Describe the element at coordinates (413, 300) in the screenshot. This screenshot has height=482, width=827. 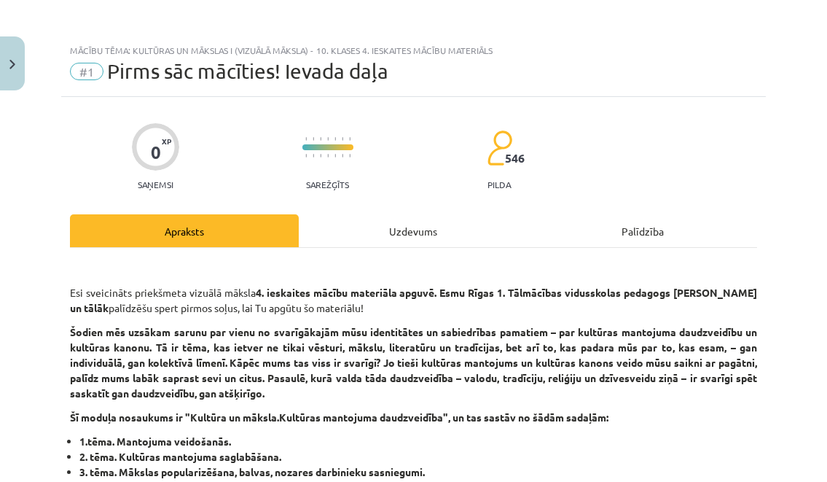
I see `p: Esi sveicināts priekšmeta vizuālā māksla palīdzēšu spert pirmos soļus, lai Tu apgūtu šo materiālu!` at that location.